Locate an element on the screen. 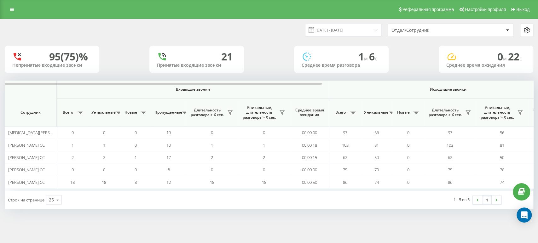 This screenshot has height=243, width=538. div: 21 is located at coordinates (227, 57).